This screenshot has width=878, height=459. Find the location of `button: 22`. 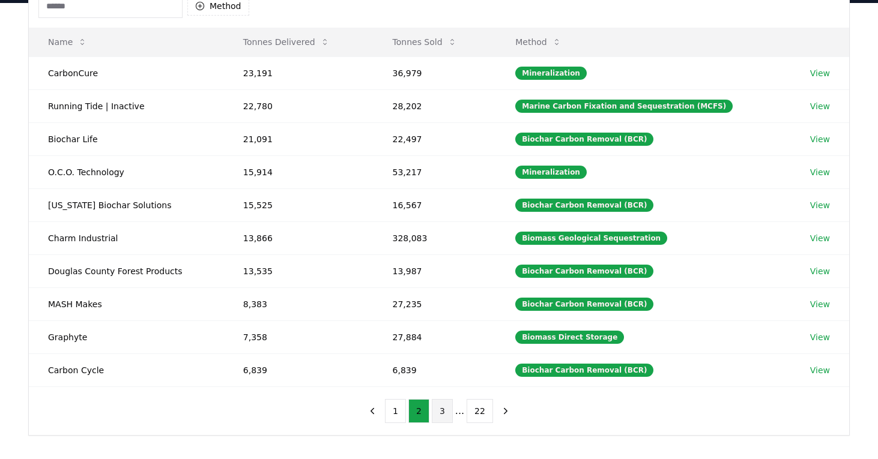

button: 22 is located at coordinates (480, 411).